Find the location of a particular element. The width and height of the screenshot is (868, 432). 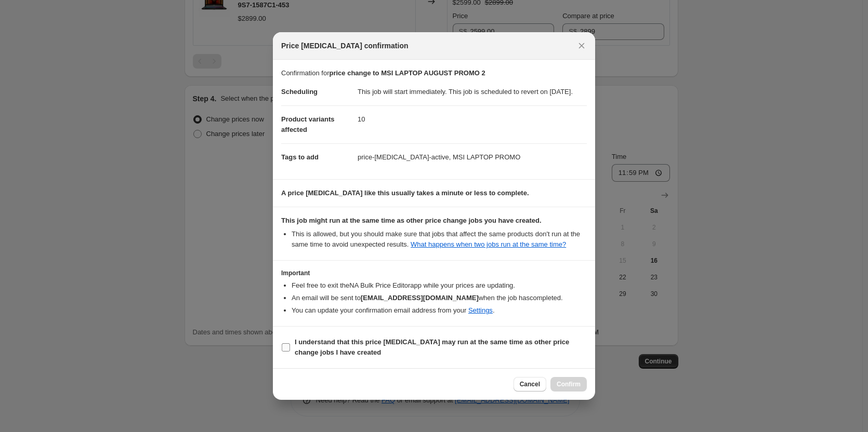

b: price change to MSI LAPTOP AUGUST PROMO 2 is located at coordinates (407, 73).